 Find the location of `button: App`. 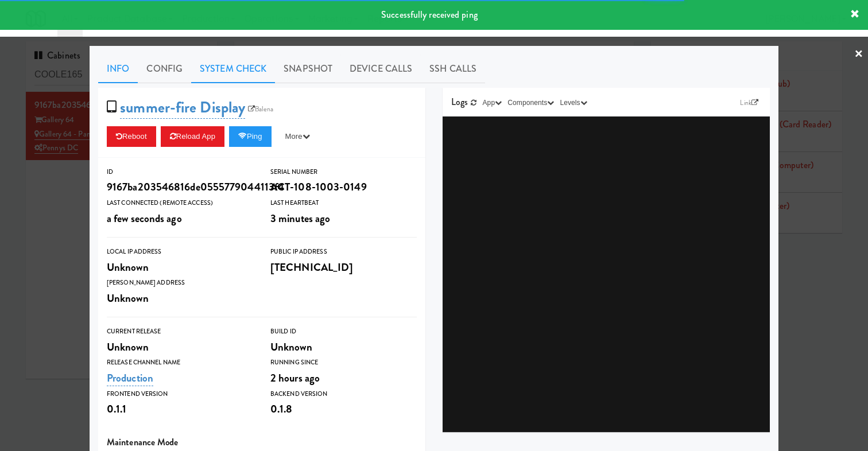

button: App is located at coordinates (493, 103).